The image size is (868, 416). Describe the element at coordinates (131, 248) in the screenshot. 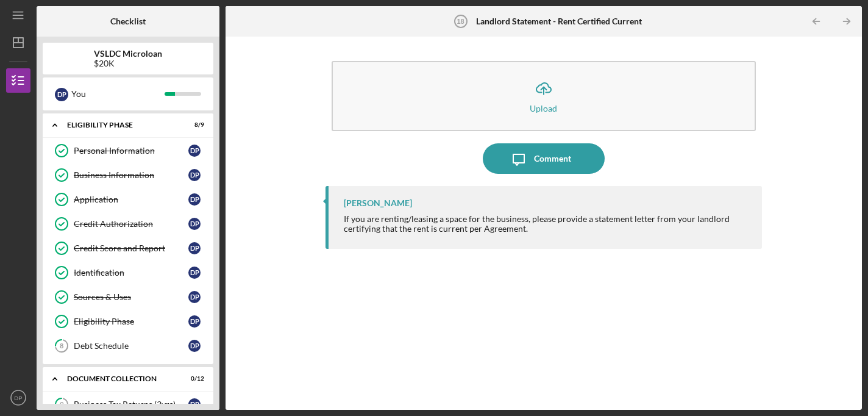

I see `div: Credit Score and Report` at that location.